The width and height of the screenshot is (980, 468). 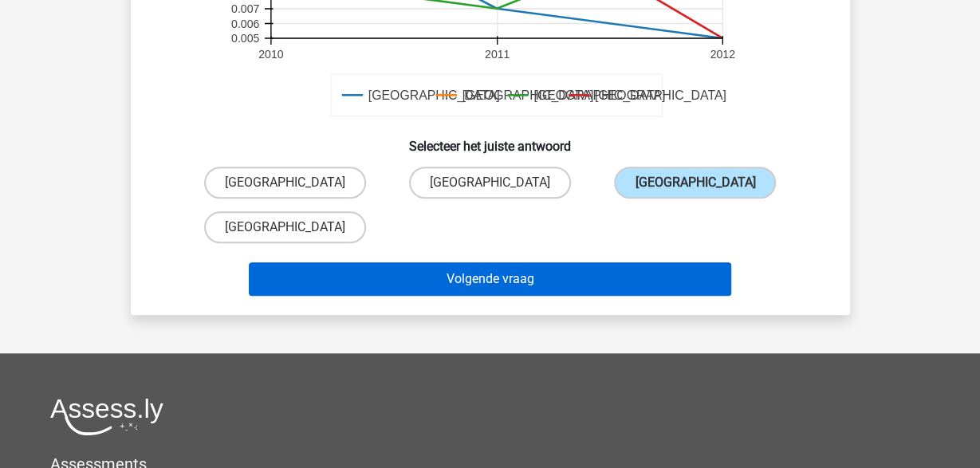 I want to click on text: 2011, so click(x=496, y=54).